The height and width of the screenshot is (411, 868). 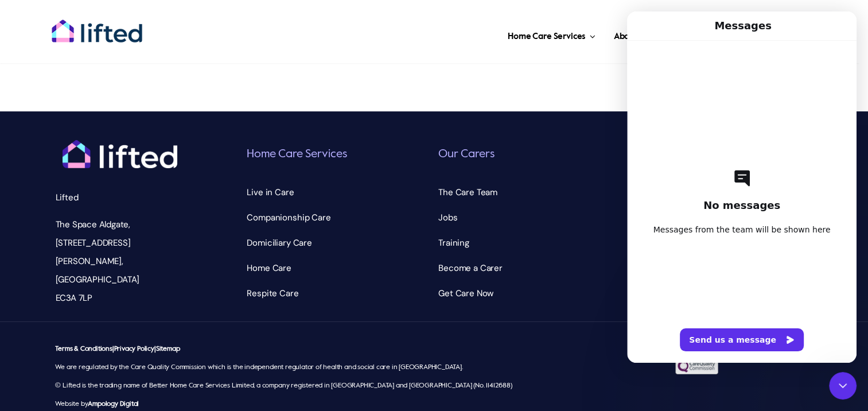 What do you see at coordinates (116, 14) in the screenshot?
I see `h1: Messages` at bounding box center [116, 14].